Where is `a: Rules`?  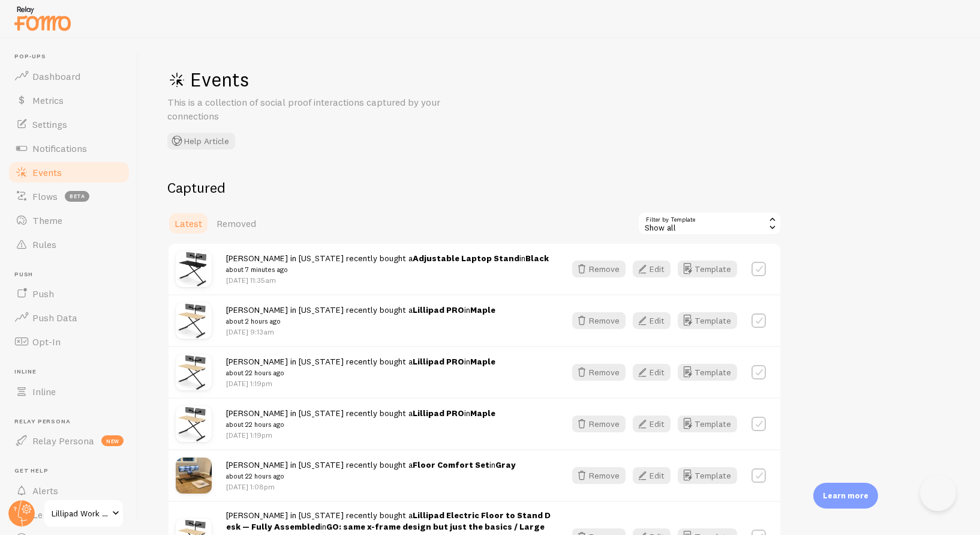
a: Rules is located at coordinates (69, 244).